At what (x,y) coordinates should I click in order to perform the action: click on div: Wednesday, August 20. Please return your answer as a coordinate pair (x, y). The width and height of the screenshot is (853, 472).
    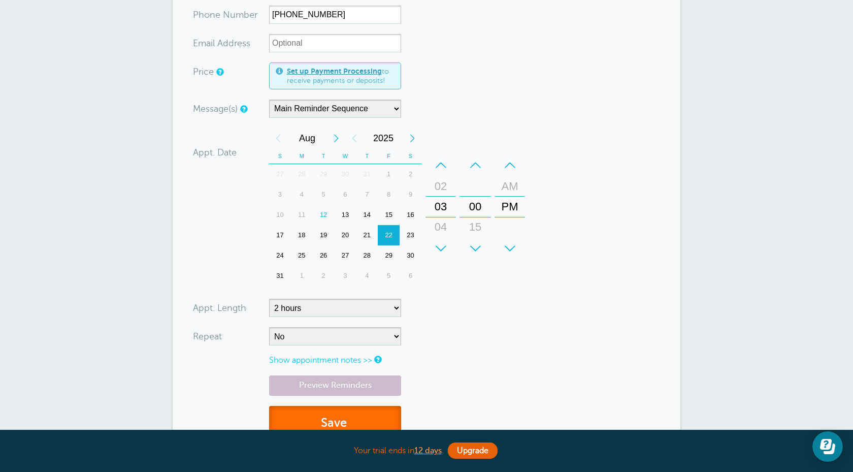
    Looking at the image, I should click on (345, 235).